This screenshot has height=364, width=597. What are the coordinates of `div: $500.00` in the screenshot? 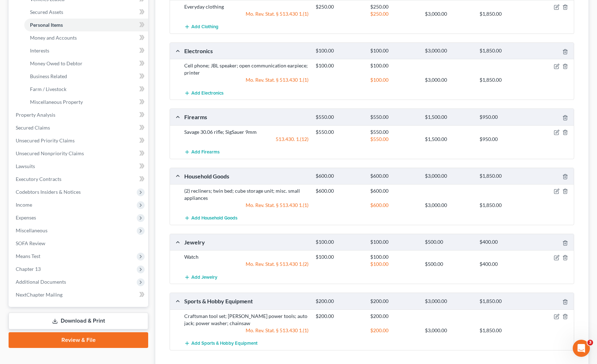 It's located at (448, 264).